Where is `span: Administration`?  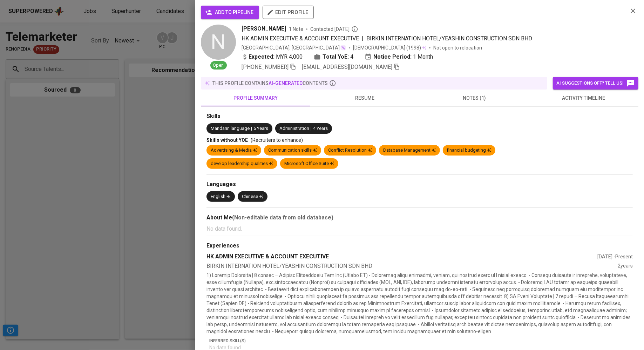
span: Administration is located at coordinates (294, 128).